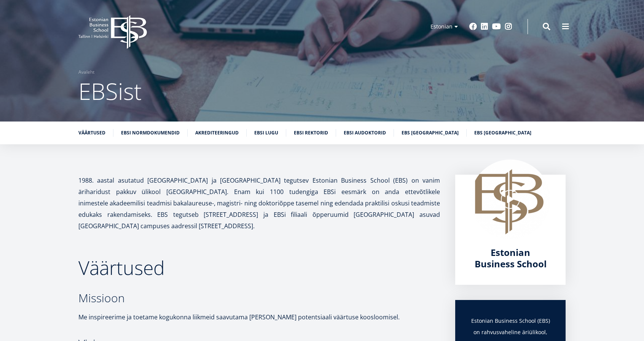  What do you see at coordinates (473, 27) in the screenshot?
I see `a: Facebook` at bounding box center [473, 27].